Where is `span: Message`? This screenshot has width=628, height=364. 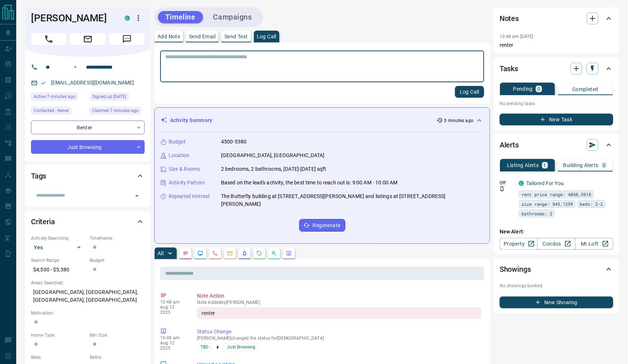
span: Message is located at coordinates (127, 39).